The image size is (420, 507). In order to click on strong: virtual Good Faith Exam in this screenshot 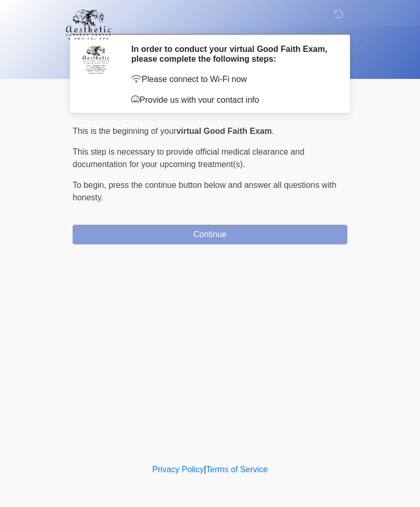, I will do `click(224, 131)`.